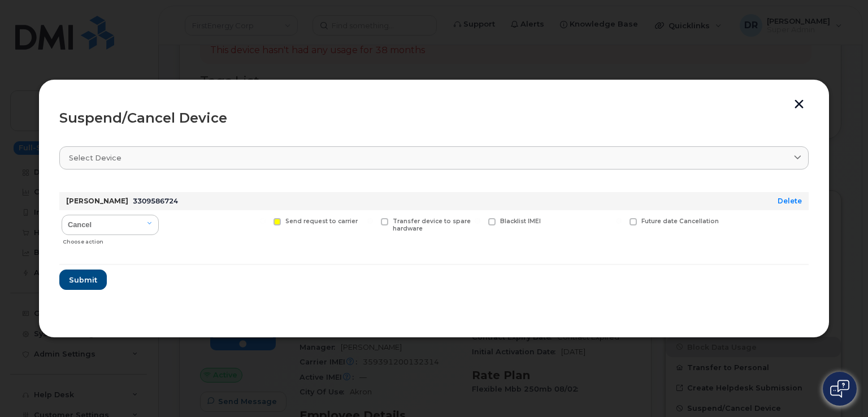  I want to click on span: 3309586724, so click(155, 201).